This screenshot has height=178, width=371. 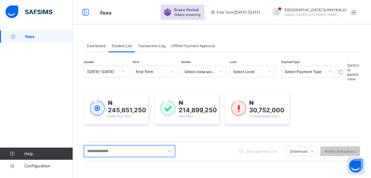 What do you see at coordinates (305, 71) in the screenshot?
I see `div: Select Payment Type` at bounding box center [305, 71].